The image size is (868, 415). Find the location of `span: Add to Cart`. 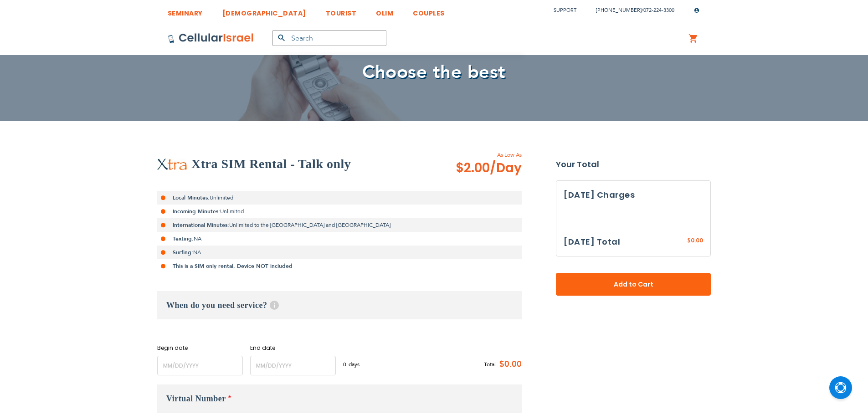

span: Add to Cart is located at coordinates (633, 284).